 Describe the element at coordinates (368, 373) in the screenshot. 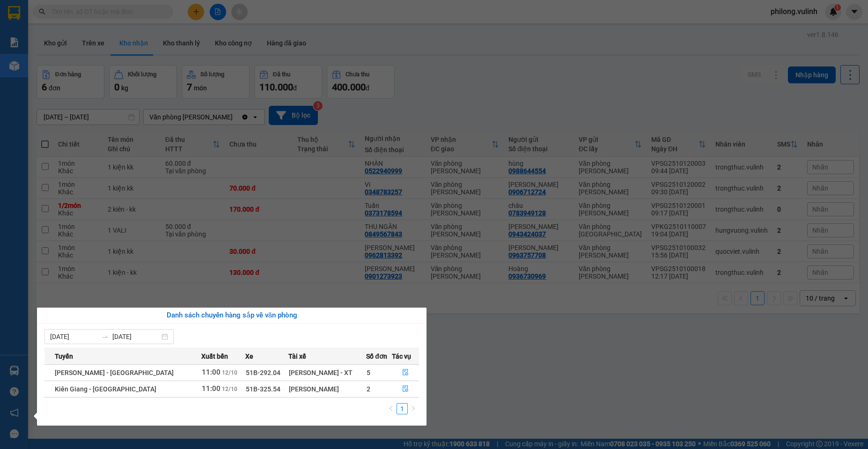

I see `span: 5` at that location.